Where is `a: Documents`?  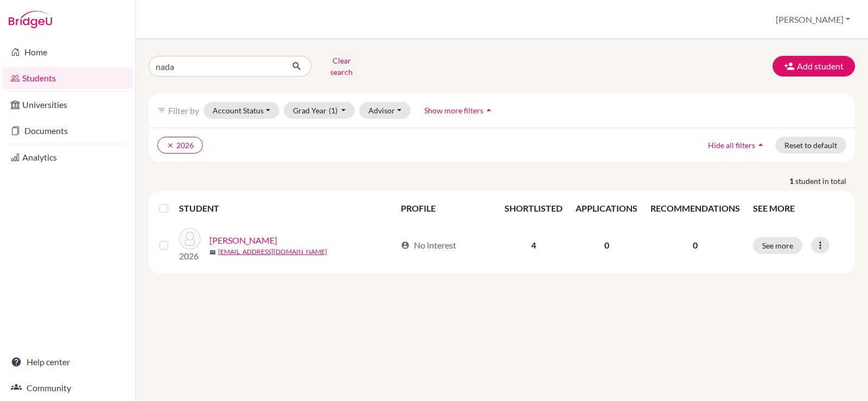 a: Documents is located at coordinates (67, 131).